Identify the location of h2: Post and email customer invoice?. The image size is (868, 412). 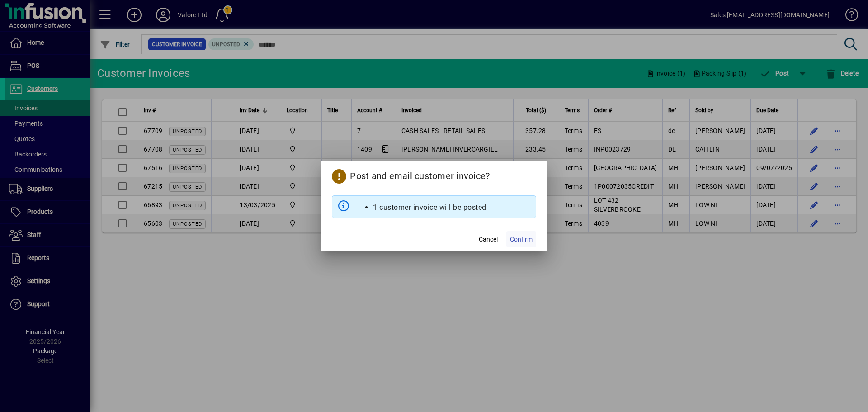
(434, 174).